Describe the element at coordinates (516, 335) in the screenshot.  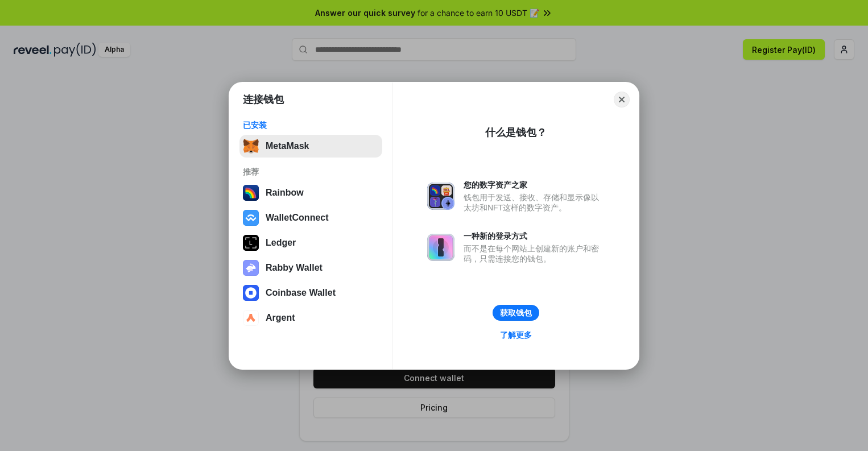
I see `div: 了解更多` at that location.